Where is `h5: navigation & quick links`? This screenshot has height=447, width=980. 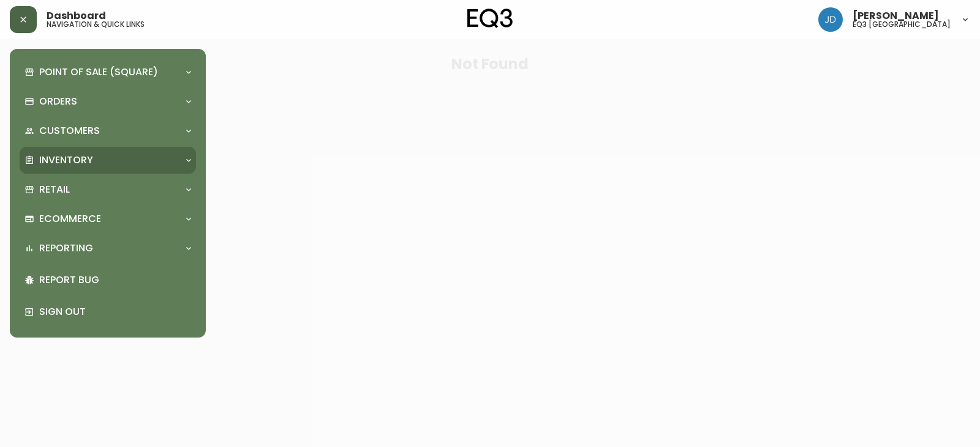
h5: navigation & quick links is located at coordinates (96, 24).